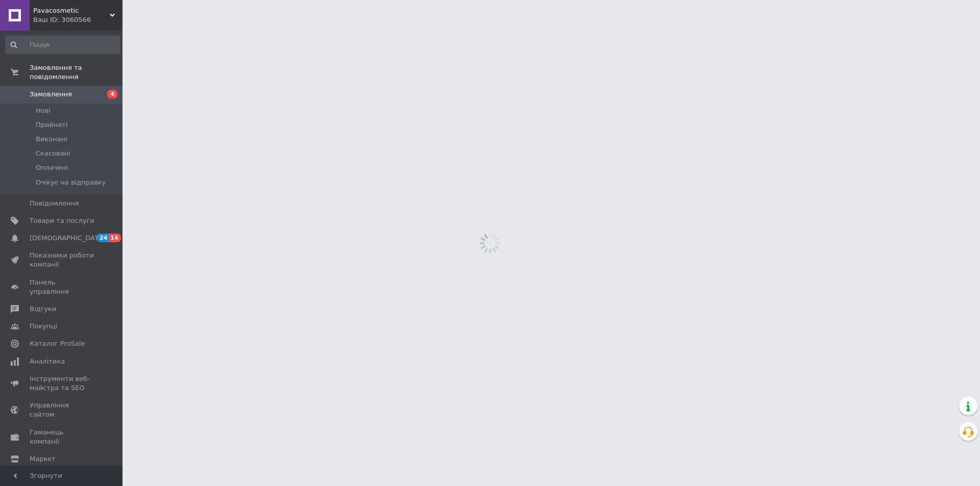 This screenshot has width=980, height=486. Describe the element at coordinates (61, 221) in the screenshot. I see `span: Товари та послуги` at that location.